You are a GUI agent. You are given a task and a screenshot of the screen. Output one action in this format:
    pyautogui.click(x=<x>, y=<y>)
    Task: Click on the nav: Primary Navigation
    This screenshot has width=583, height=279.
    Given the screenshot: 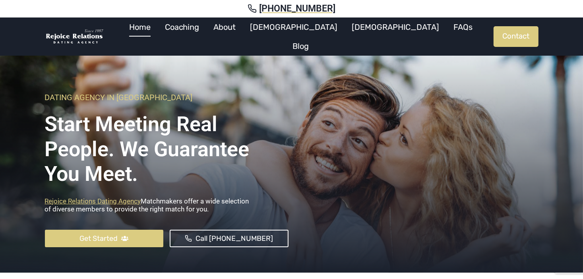 What is the action you would take?
    pyautogui.click(x=301, y=37)
    